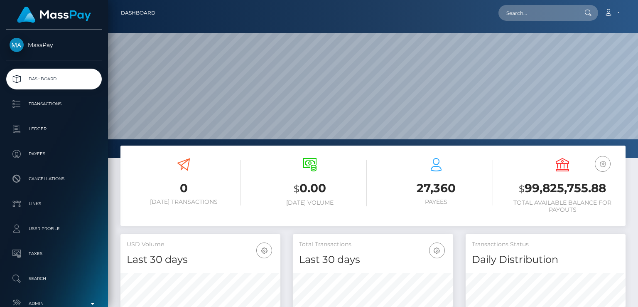 The height and width of the screenshot is (307, 638). What do you see at coordinates (54, 278) in the screenshot?
I see `a: Search` at bounding box center [54, 278].